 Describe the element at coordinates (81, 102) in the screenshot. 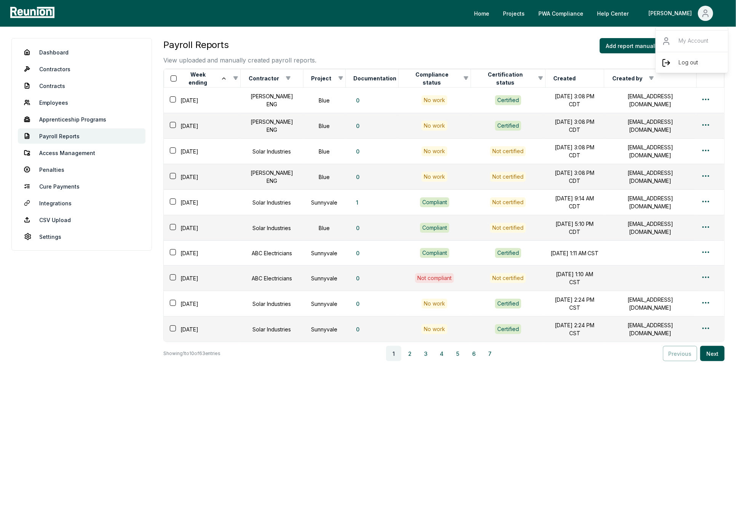

I see `a: Employees` at that location.